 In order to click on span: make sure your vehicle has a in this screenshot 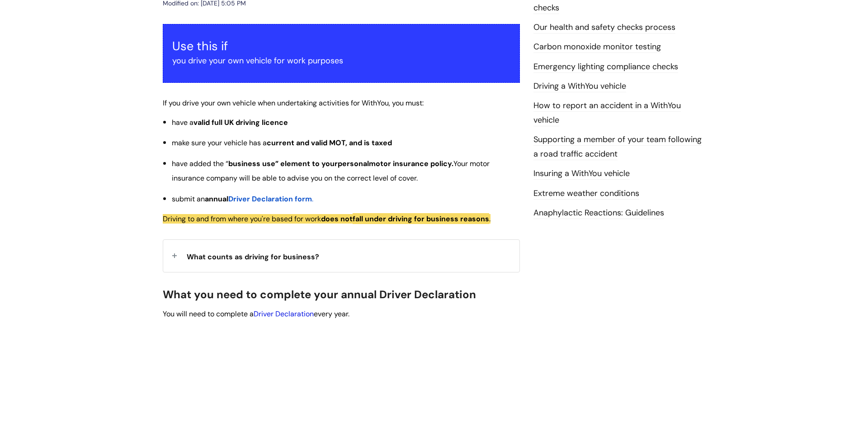, I will do `click(219, 142)`.